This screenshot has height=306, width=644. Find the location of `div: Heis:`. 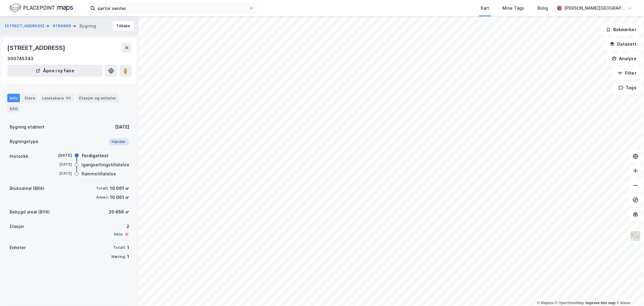

div: Heis: is located at coordinates (119, 234).